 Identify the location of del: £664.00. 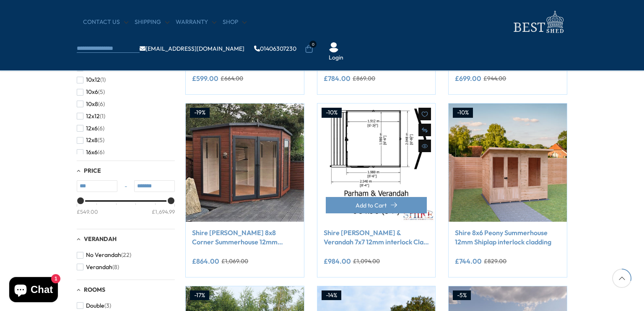
(232, 78).